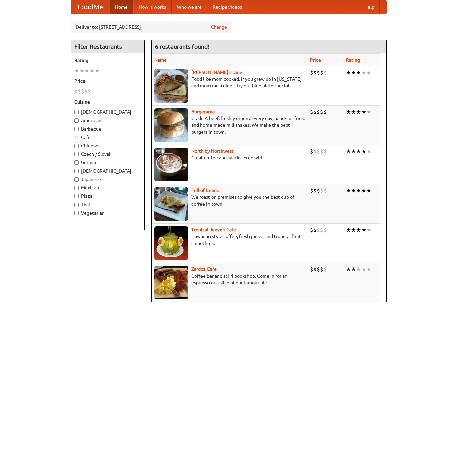  I want to click on label: Vegetarian, so click(108, 213).